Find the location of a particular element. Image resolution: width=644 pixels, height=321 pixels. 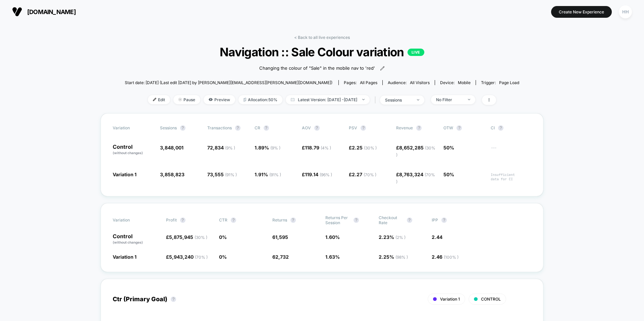

span: 61,595 is located at coordinates (280, 237).